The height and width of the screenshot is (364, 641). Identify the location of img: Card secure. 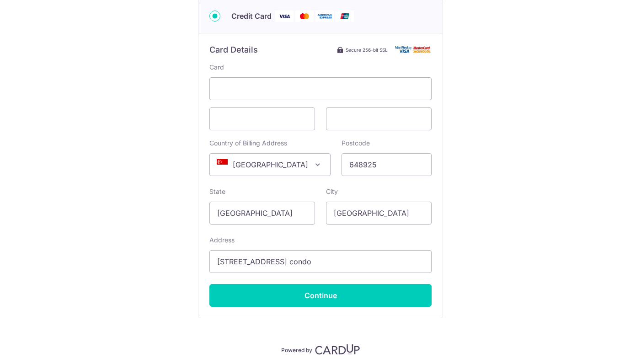
(413, 50).